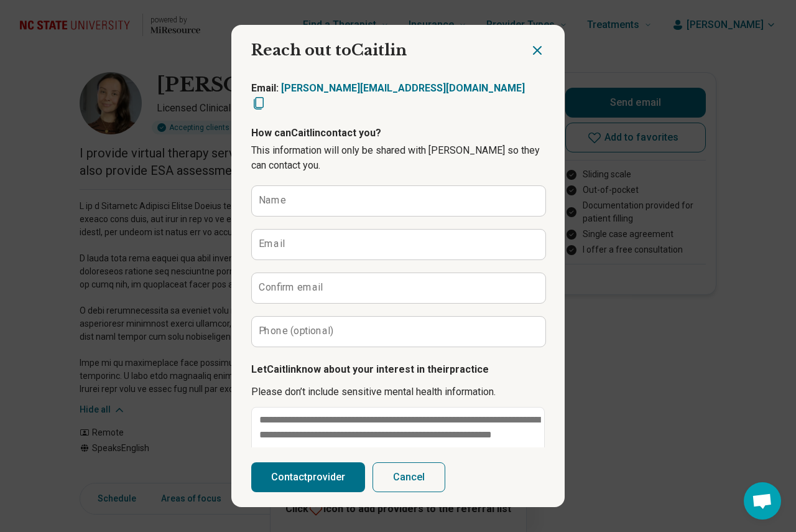 Image resolution: width=796 pixels, height=532 pixels. What do you see at coordinates (537, 50) in the screenshot?
I see `button: Close dialog` at bounding box center [537, 50].